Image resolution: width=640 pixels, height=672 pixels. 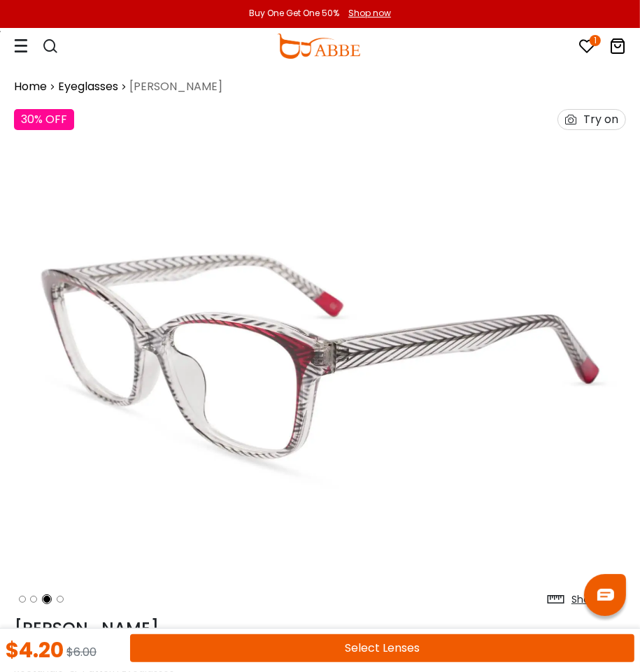 What do you see at coordinates (587, 49) in the screenshot?
I see `a: 1` at bounding box center [587, 49].